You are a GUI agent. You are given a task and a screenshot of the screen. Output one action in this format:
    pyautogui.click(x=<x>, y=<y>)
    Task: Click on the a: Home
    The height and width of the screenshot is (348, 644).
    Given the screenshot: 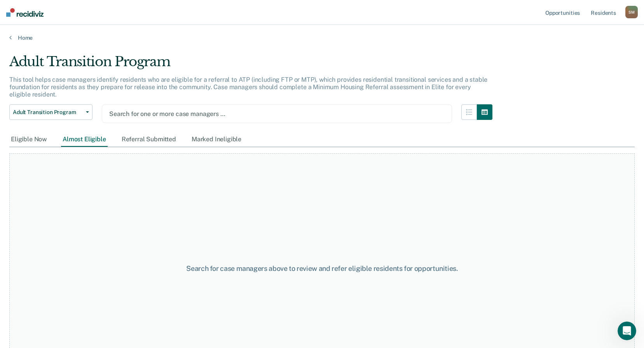 What is the action you would take?
    pyautogui.click(x=322, y=38)
    